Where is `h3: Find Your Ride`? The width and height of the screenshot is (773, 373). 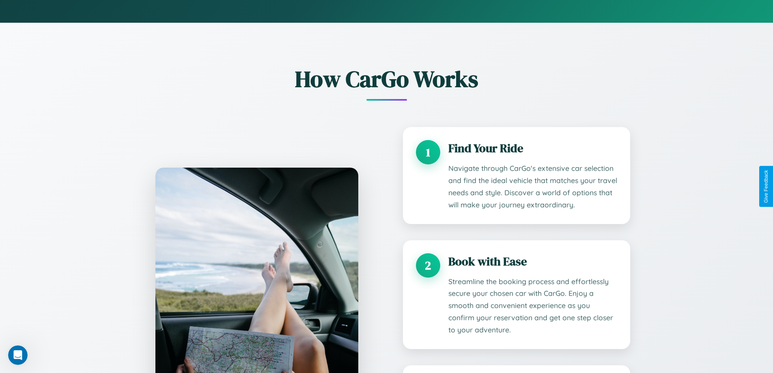
h3: Find Your Ride is located at coordinates (533, 148).